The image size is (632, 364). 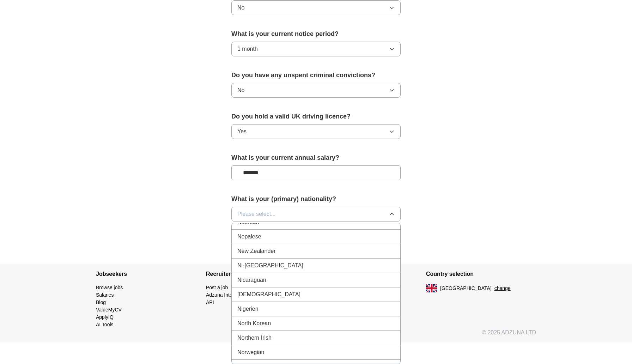 I want to click on a: Post a job, so click(x=217, y=288).